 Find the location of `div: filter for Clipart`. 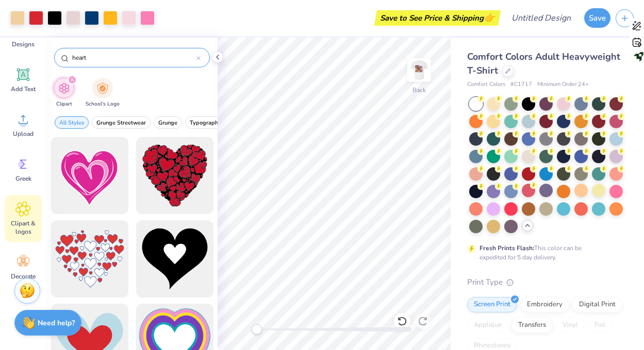

div: filter for Clipart is located at coordinates (64, 93).